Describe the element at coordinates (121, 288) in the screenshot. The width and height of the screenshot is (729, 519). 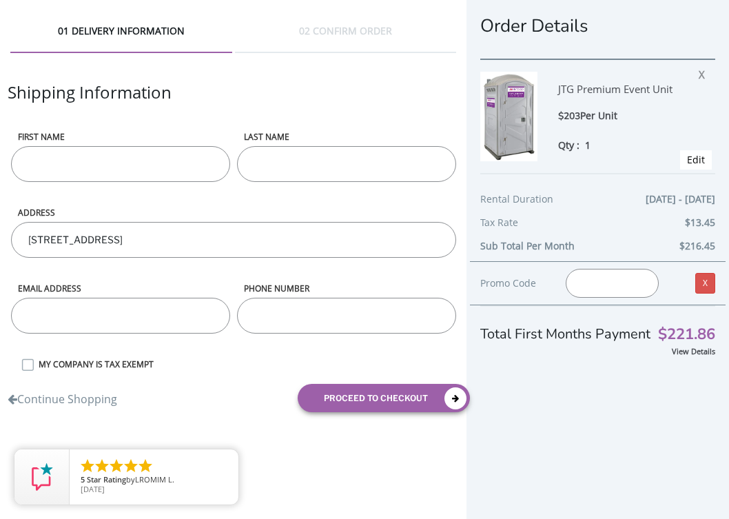
I see `label: Email address` at that location.